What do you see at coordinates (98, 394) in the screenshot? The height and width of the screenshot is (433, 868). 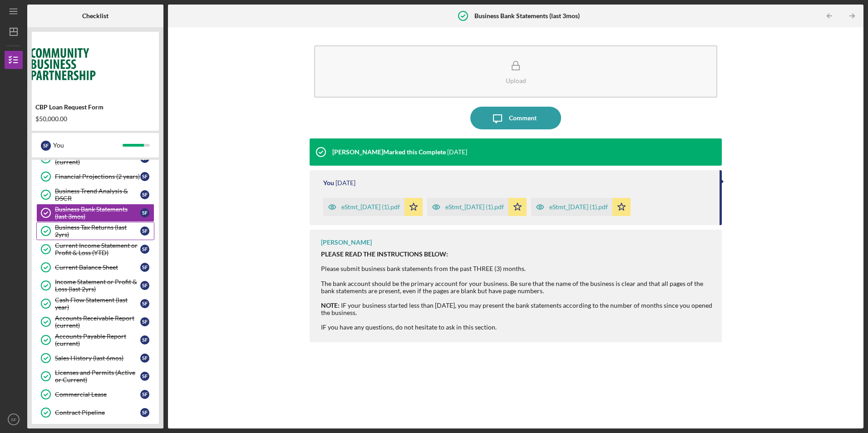 I see `div: Commercial Lease` at bounding box center [98, 394].